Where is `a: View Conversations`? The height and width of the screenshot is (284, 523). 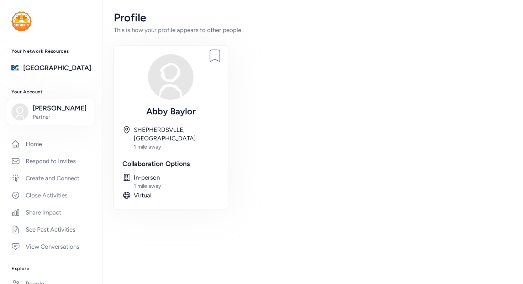 a: View Conversations is located at coordinates (51, 246).